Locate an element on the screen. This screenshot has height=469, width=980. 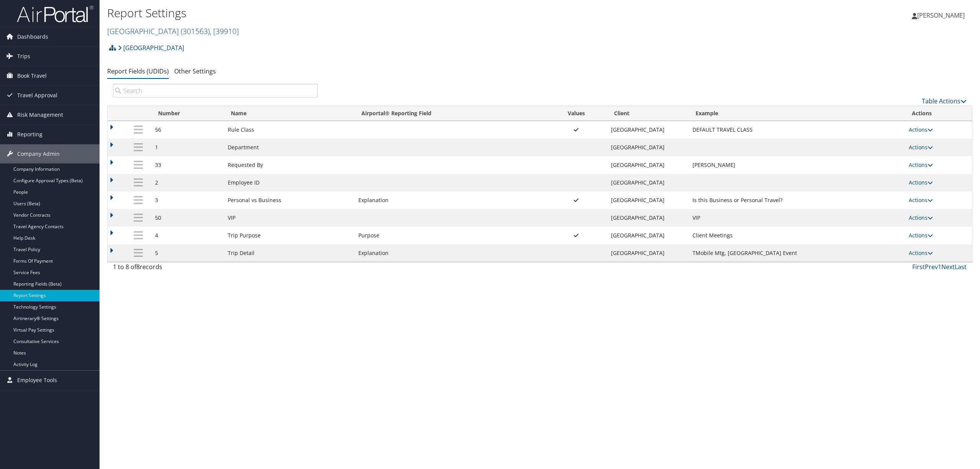
th: Client is located at coordinates (648, 113).